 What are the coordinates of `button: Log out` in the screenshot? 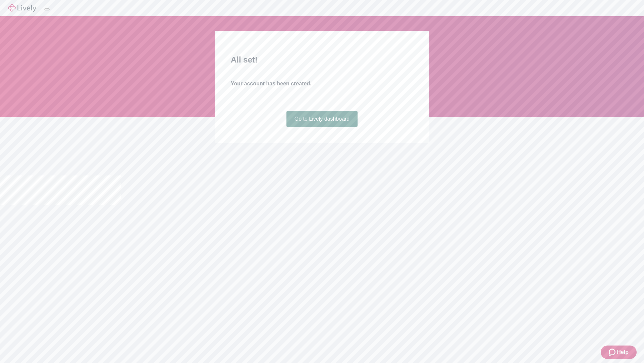 It's located at (47, 9).